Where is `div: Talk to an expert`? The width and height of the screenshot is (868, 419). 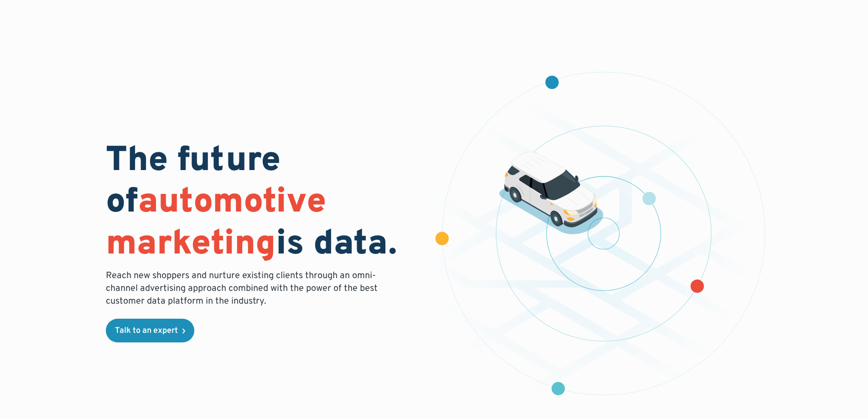 div: Talk to an expert is located at coordinates (147, 331).